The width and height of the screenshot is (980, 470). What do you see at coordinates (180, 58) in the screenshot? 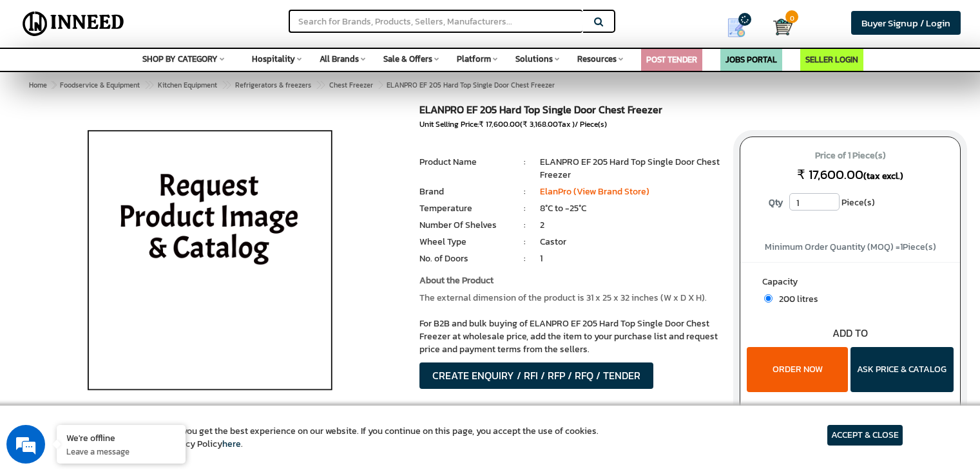
I see `span: SHOP BY CATEGORY` at bounding box center [180, 58].